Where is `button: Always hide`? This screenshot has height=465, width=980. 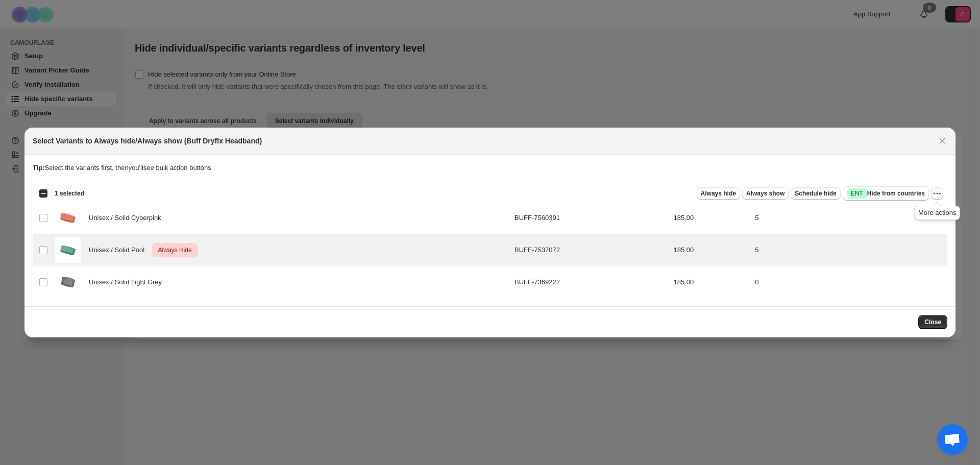 button: Always hide is located at coordinates (718, 194).